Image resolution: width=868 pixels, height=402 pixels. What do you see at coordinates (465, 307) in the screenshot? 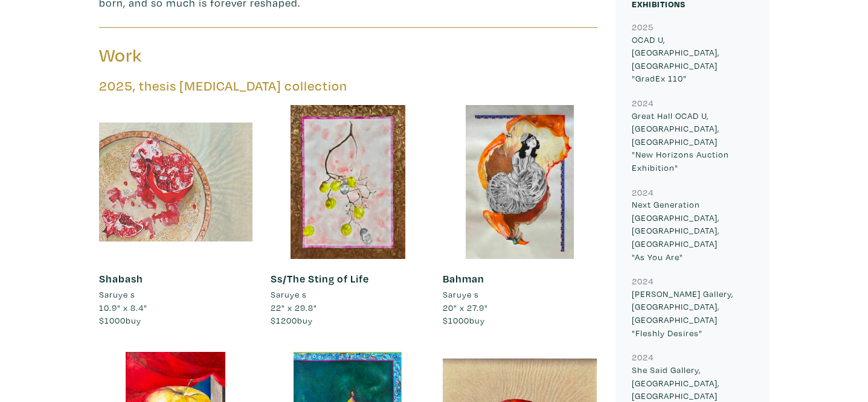
I see `span: 20" x 27.9"` at bounding box center [465, 307].